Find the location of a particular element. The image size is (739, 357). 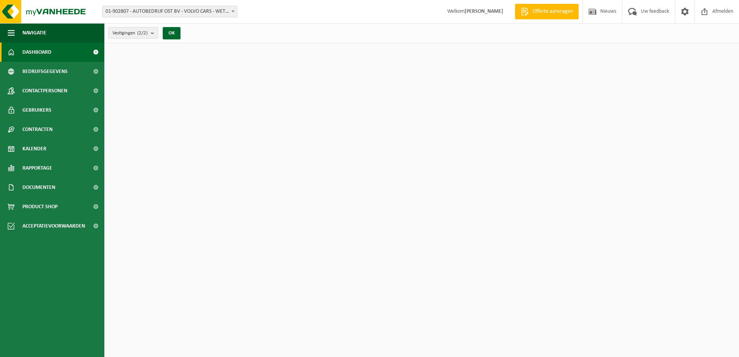

span: Offerte aanvragen is located at coordinates (553, 12).